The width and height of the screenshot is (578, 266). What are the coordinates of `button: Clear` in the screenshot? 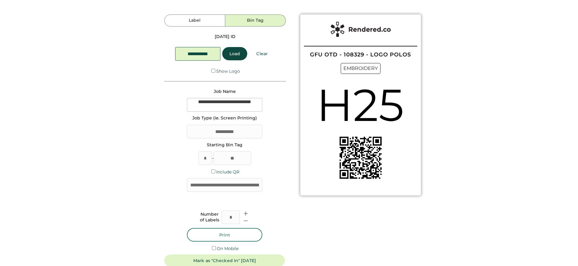 It's located at (262, 54).